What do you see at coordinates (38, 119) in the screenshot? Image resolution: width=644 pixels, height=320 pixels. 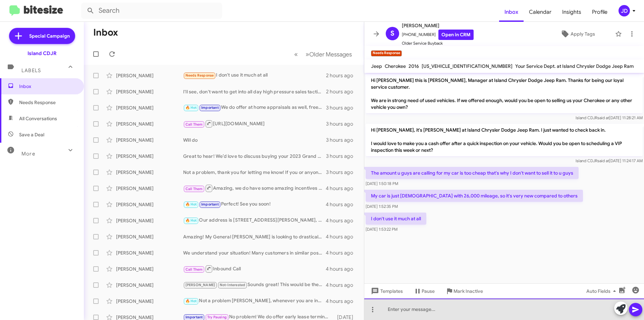 I see `span: All Conversations` at bounding box center [38, 119].